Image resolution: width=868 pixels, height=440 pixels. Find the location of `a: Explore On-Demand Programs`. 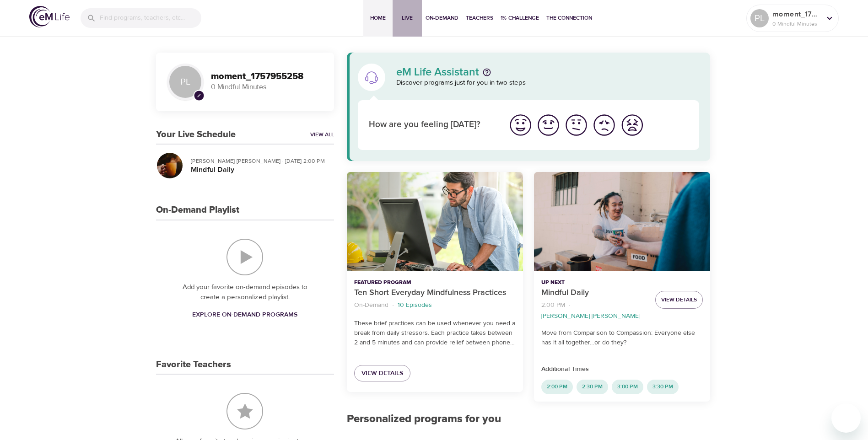

a: Explore On-Demand Programs is located at coordinates (245, 315).